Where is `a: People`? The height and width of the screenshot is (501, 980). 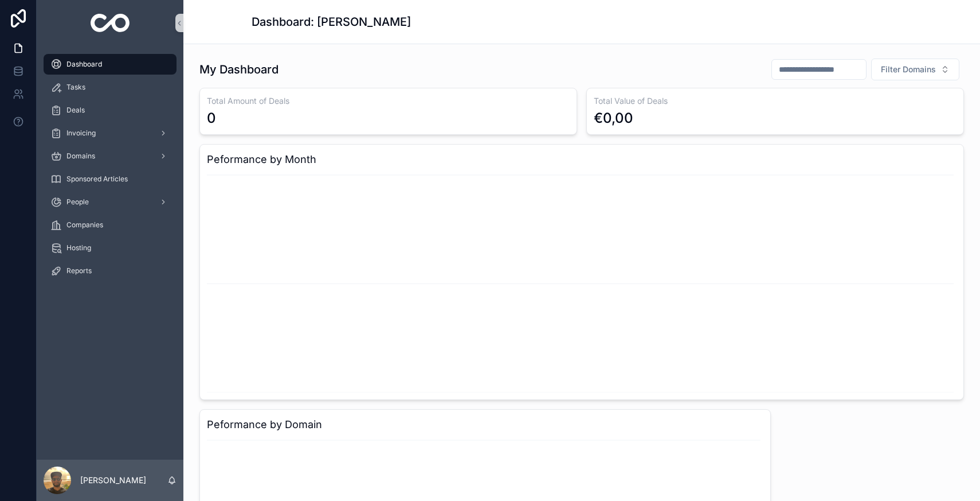
a: People is located at coordinates (110, 202).